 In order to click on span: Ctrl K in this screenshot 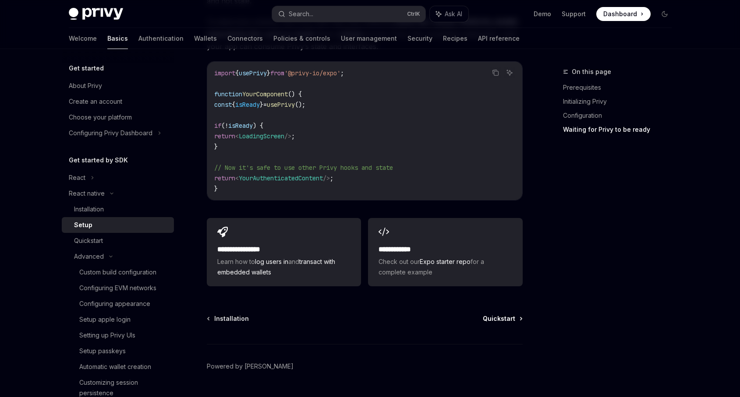, I will do `click(413, 14)`.